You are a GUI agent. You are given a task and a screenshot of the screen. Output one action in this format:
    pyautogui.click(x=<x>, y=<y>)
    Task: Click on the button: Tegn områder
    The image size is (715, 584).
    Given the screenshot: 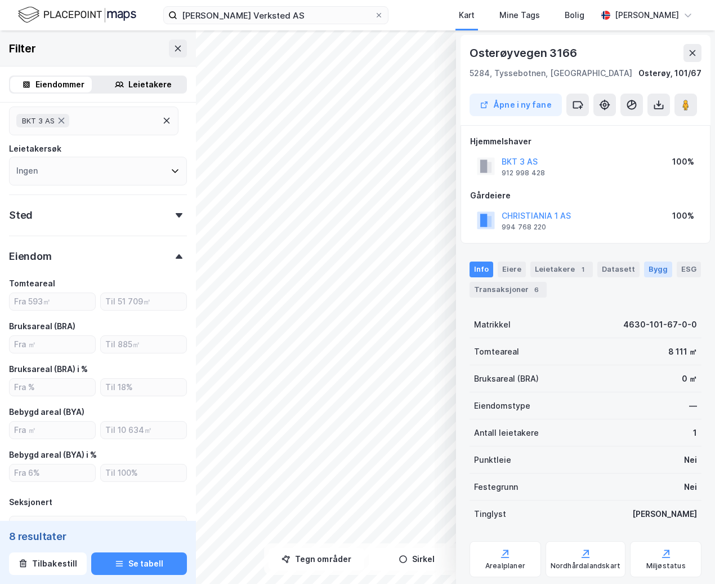 What is the action you would take?
    pyautogui.click(x=317, y=559)
    